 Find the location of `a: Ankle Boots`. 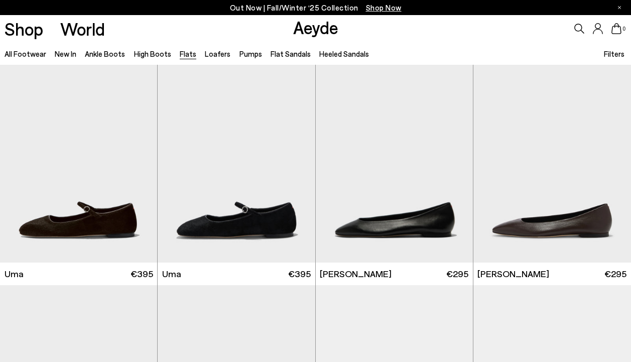

a: Ankle Boots is located at coordinates (105, 54).